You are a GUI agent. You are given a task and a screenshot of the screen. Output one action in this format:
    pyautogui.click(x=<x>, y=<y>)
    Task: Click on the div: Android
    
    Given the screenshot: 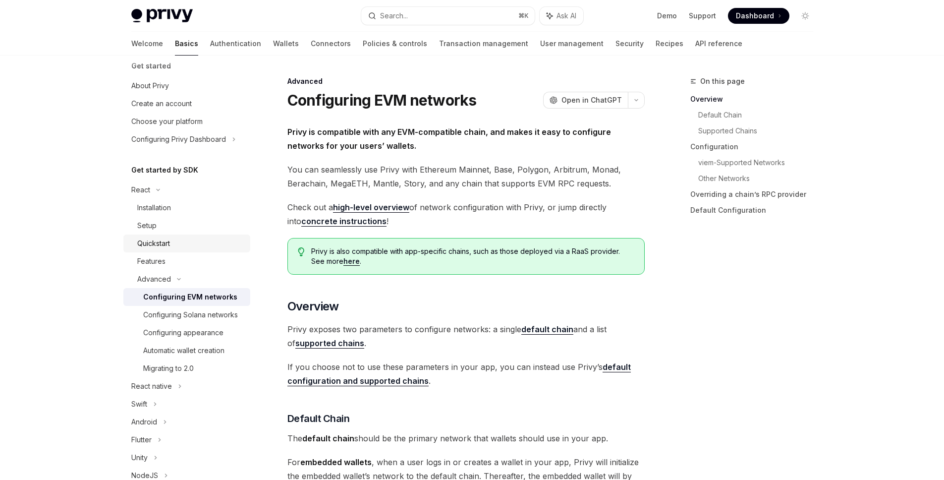 What is the action you would take?
    pyautogui.click(x=144, y=422)
    